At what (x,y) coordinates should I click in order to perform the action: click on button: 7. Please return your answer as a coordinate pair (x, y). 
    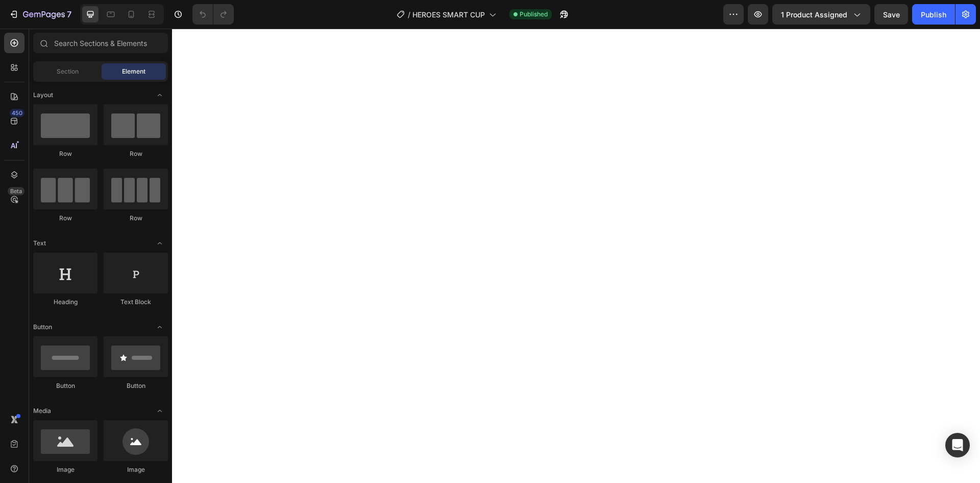
    Looking at the image, I should click on (40, 14).